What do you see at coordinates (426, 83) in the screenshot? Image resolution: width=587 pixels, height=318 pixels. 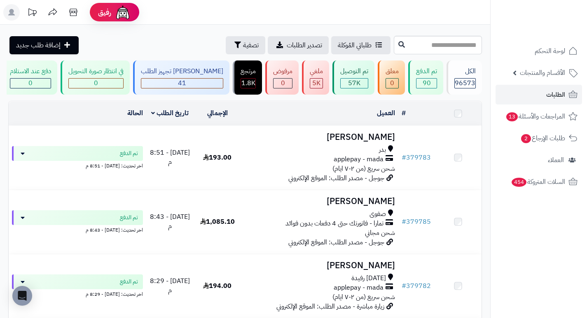 I see `div: 90` at bounding box center [426, 83].